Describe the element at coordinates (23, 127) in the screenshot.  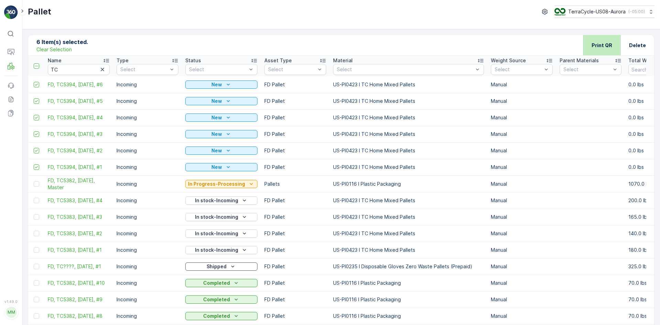
I see `span: Total Weight :` at that location.